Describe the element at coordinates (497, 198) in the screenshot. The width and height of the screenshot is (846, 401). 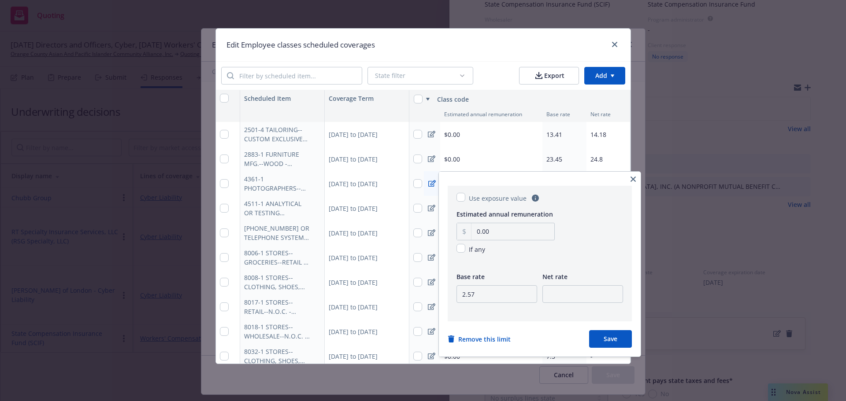
I see `span: Use exposure value` at that location.